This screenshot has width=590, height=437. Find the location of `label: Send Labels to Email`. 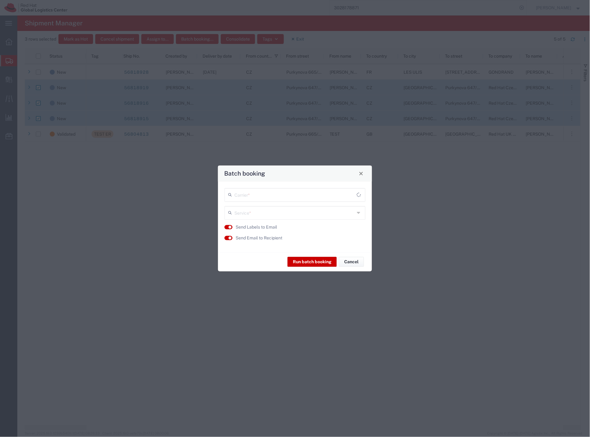

label: Send Labels to Email is located at coordinates (256, 227).